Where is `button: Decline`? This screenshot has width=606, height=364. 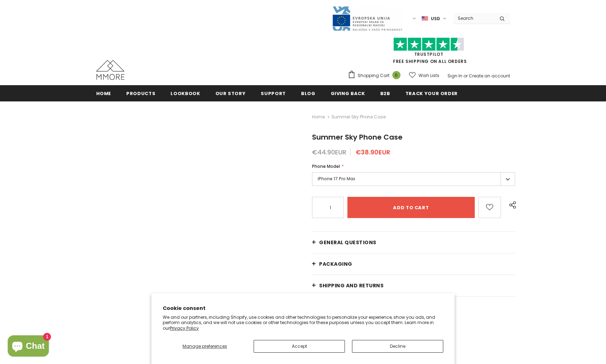 button: Decline is located at coordinates (398, 346).